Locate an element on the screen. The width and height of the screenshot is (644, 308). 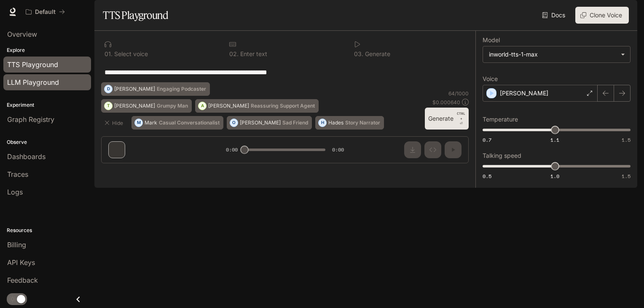
p: Story Narrator is located at coordinates (363, 123).